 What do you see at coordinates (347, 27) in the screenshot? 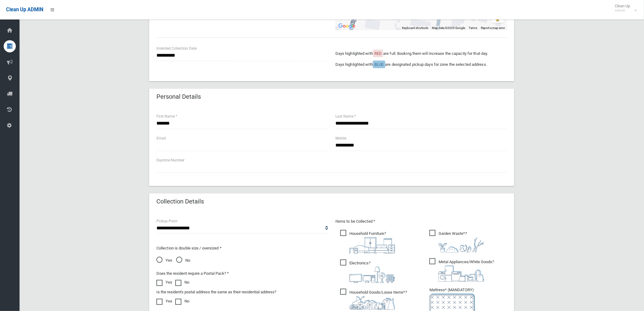
I see `img: Google` at bounding box center [347, 27].